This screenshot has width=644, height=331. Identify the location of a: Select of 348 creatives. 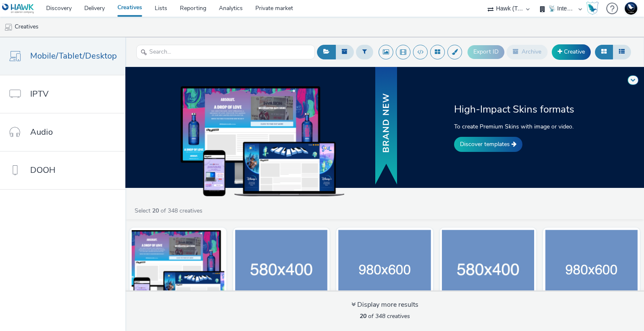
(170, 210).